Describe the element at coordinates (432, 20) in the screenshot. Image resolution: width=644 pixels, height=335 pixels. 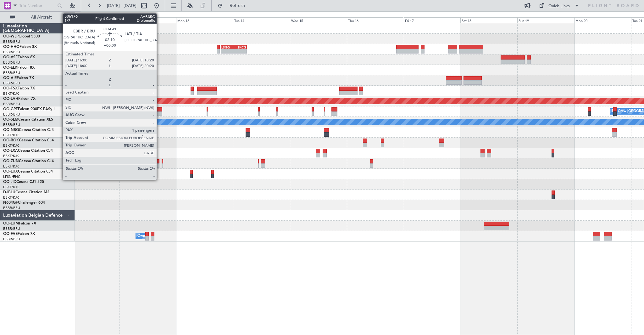
I see `div: Fri 17` at that location.